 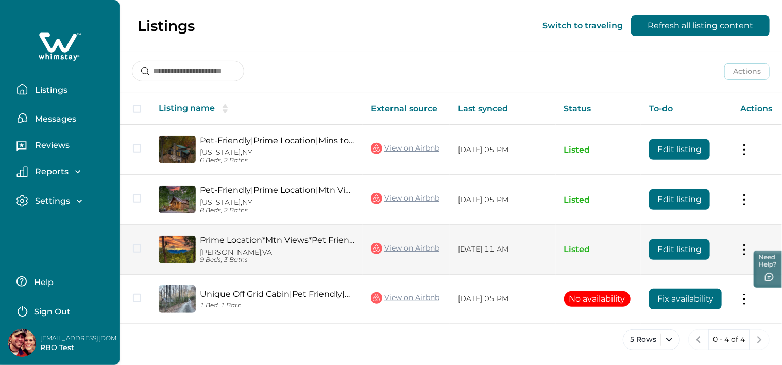 What do you see at coordinates (406, 109) in the screenshot?
I see `th: External source` at bounding box center [406, 109].